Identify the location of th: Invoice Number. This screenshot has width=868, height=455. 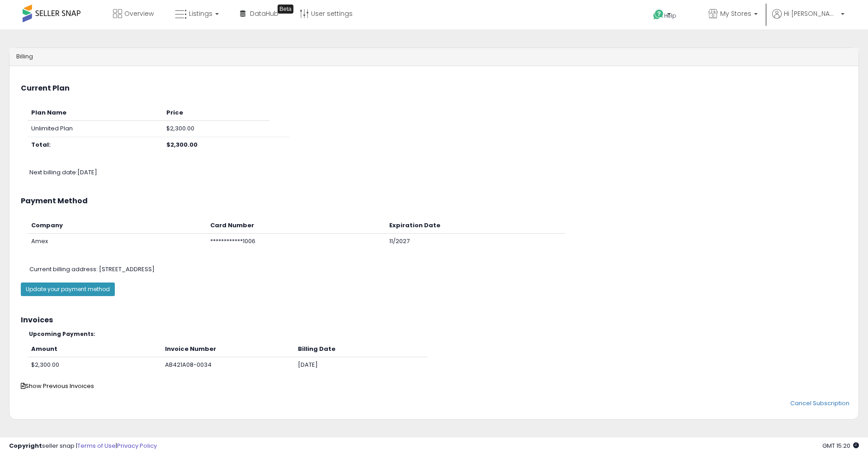
(228, 349).